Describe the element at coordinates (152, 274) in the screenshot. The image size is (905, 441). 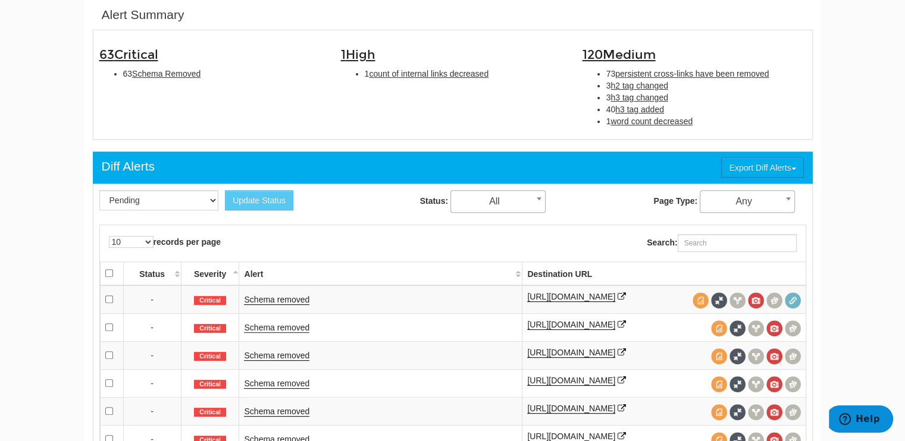
I see `th: Status: activate to sort column ascending` at that location.